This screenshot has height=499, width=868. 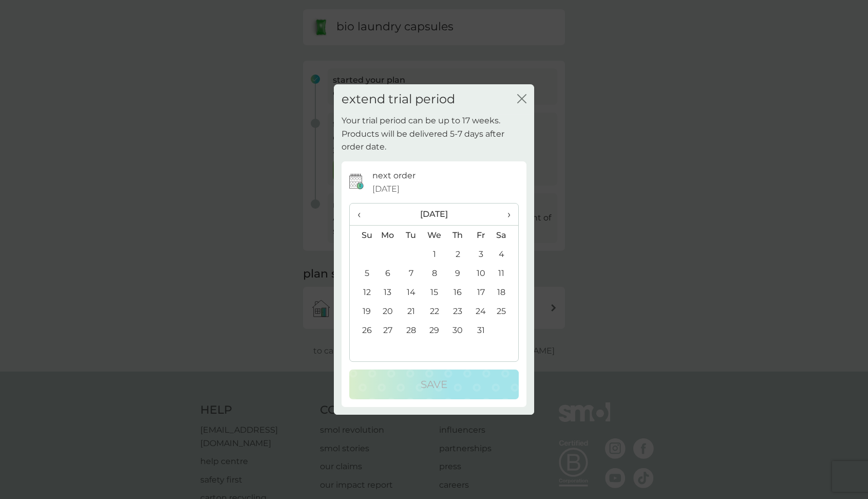 I want to click on td: 27, so click(x=388, y=330).